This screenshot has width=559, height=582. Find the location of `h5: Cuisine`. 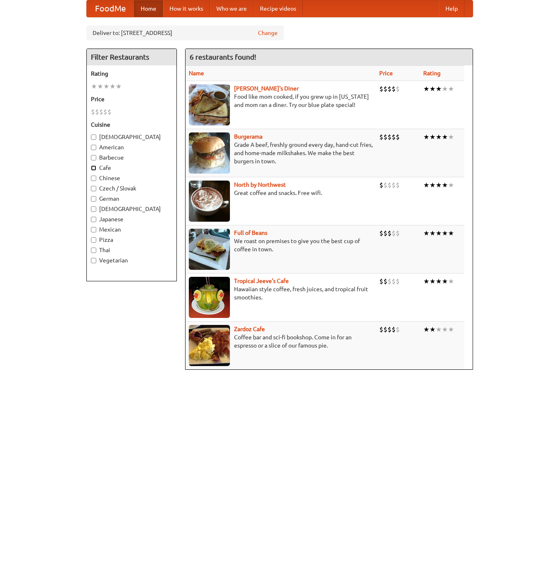

h5: Cuisine is located at coordinates (132, 125).